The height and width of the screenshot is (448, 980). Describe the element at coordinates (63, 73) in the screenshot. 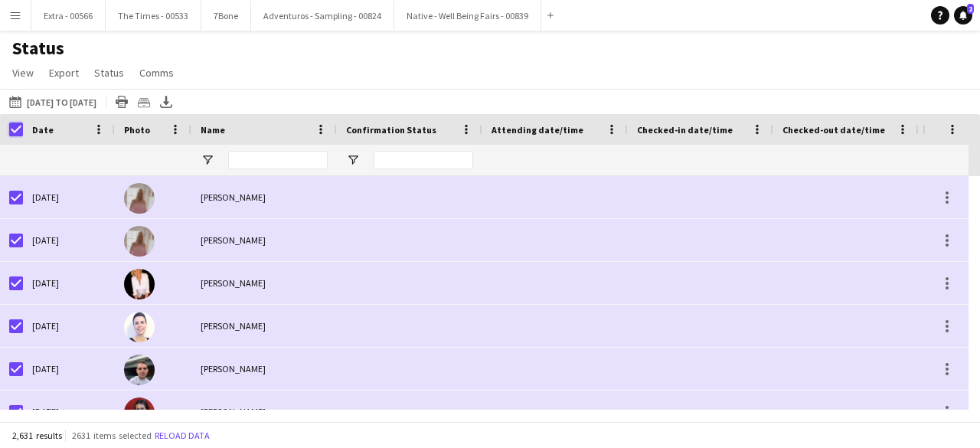

I see `span: Export` at that location.